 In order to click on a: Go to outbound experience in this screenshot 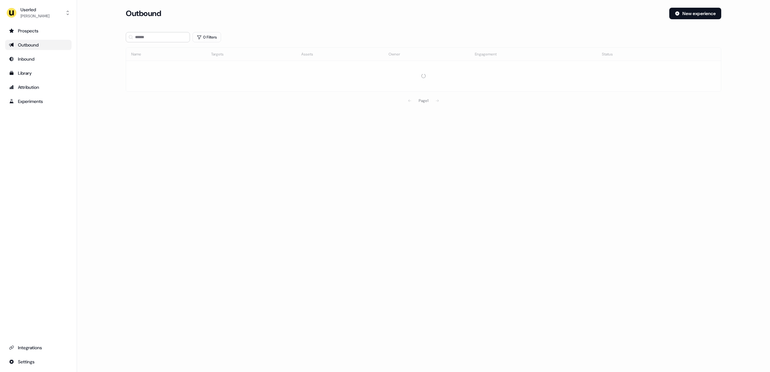, I will do `click(38, 45)`.